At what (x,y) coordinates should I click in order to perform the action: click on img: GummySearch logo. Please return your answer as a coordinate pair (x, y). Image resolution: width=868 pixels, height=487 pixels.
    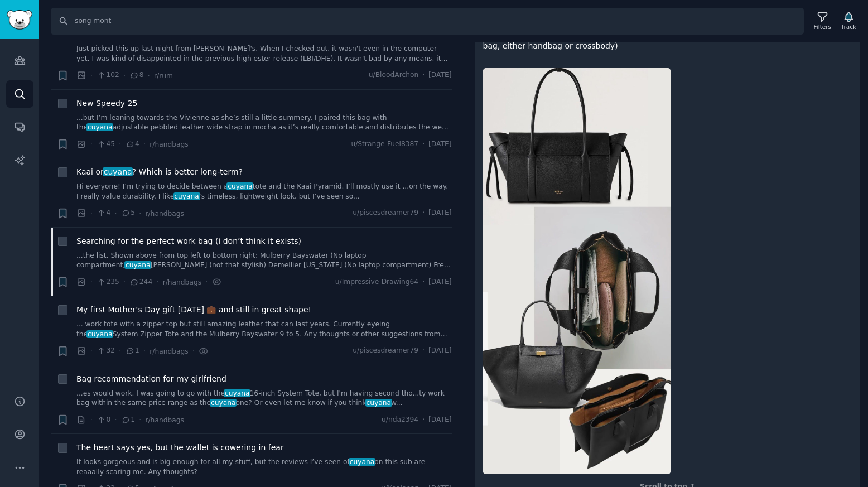
    Looking at the image, I should click on (19, 19).